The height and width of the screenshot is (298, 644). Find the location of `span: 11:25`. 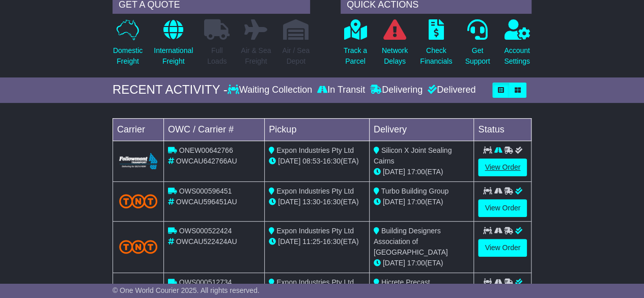

span: 11:25 is located at coordinates (311, 241).